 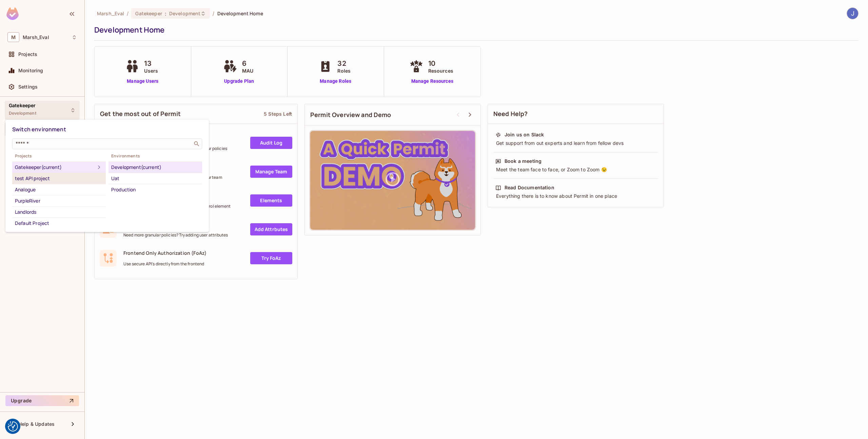 I want to click on div: Development (current), so click(x=155, y=167).